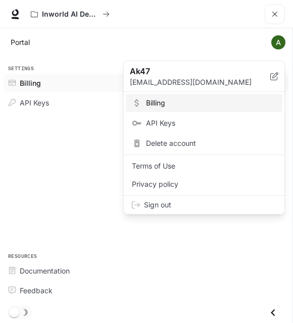  I want to click on div: Delete account, so click(204, 143).